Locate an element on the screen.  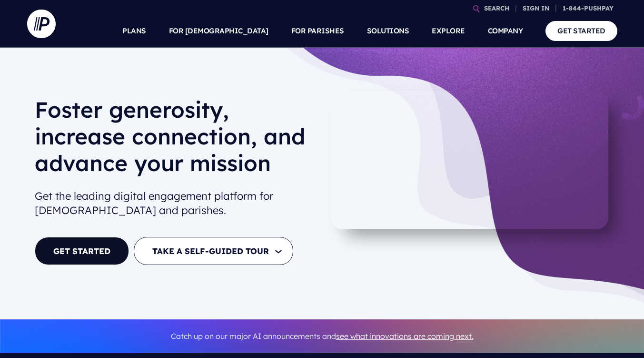
a: SOLUTIONS is located at coordinates (388, 31).